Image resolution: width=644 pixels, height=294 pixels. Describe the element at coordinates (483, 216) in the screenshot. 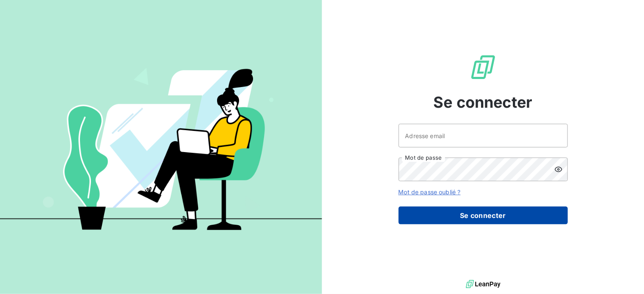

I see `button: Se connecter` at that location.